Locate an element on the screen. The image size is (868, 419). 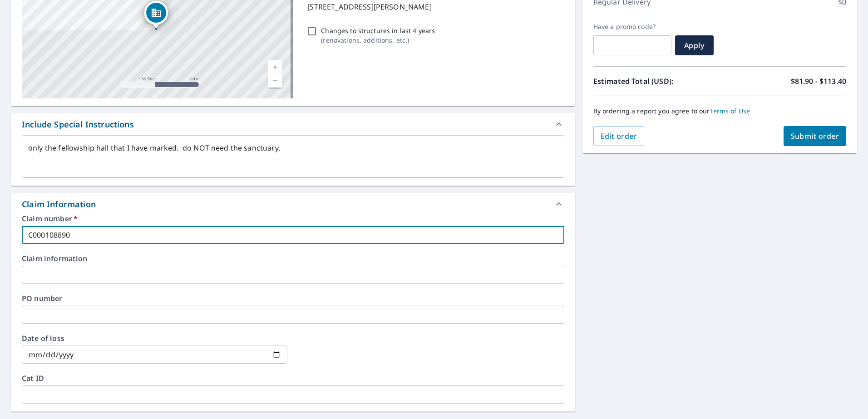
p: Changes to structures in last 4 years is located at coordinates (378, 31).